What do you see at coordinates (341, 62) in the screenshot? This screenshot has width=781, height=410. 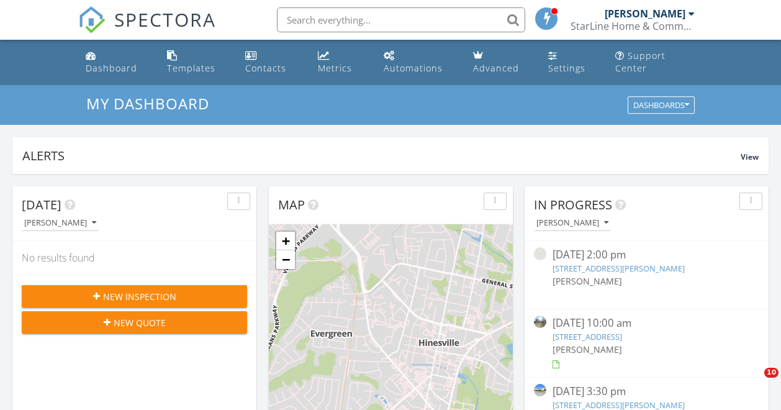 I see `a: Metrics` at bounding box center [341, 62].